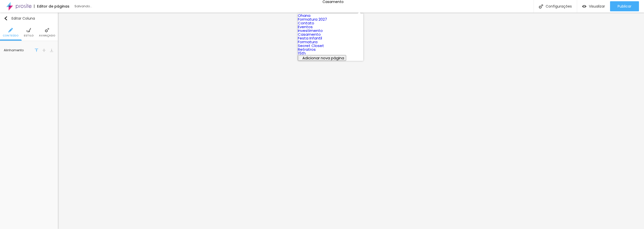 This screenshot has height=229, width=644. I want to click on span: Adicionar nova página, so click(323, 58).